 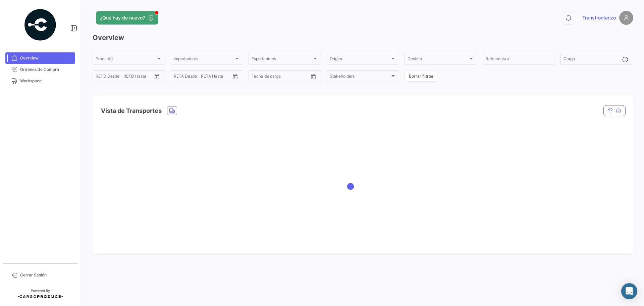 I want to click on img: powered-by.png, so click(x=40, y=25).